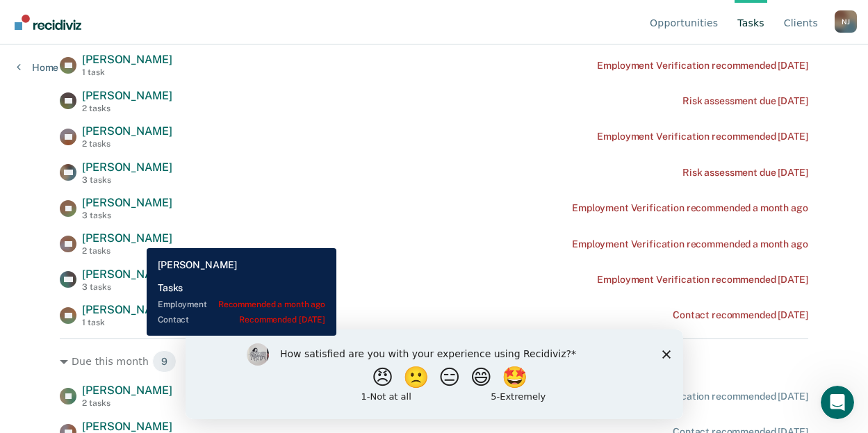 The width and height of the screenshot is (868, 433). Describe the element at coordinates (38, 68) in the screenshot. I see `a: Home` at that location.